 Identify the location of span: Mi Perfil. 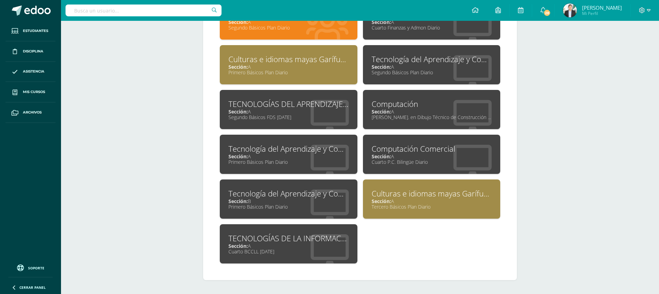
(602, 13).